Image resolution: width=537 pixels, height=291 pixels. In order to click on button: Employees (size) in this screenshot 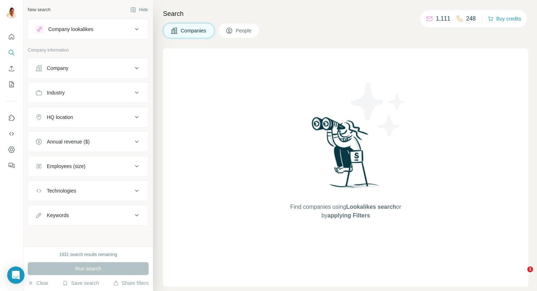, I will do `click(88, 166)`.